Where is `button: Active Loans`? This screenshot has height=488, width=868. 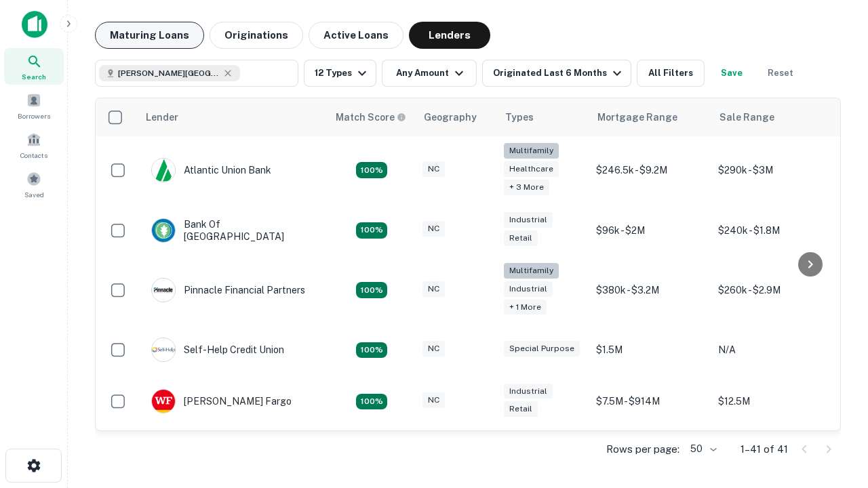 button: Active Loans is located at coordinates (356, 35).